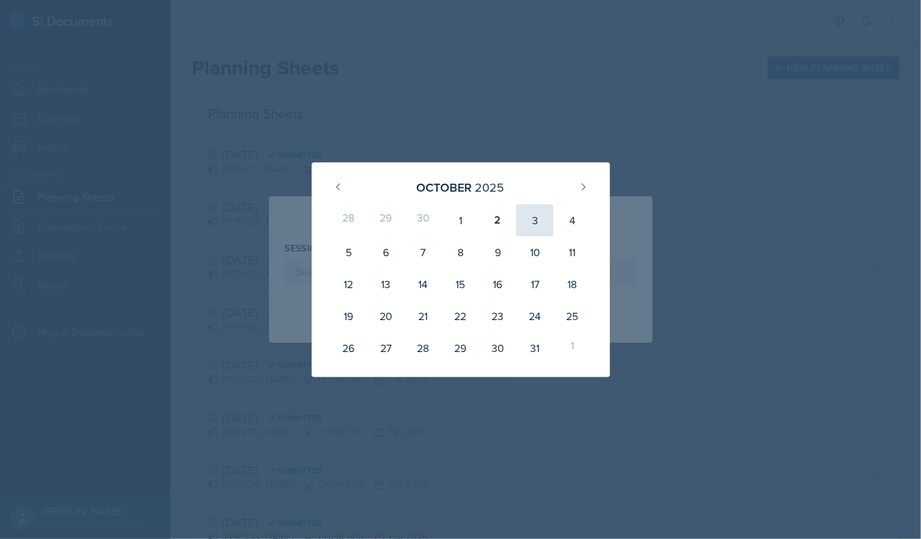 This screenshot has width=921, height=539. I want to click on div: 18, so click(572, 284).